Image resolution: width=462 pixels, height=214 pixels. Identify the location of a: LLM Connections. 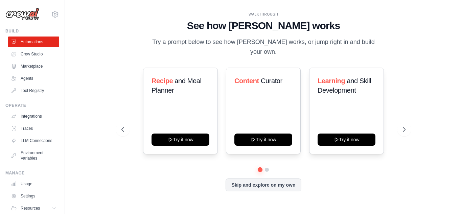
(34, 141).